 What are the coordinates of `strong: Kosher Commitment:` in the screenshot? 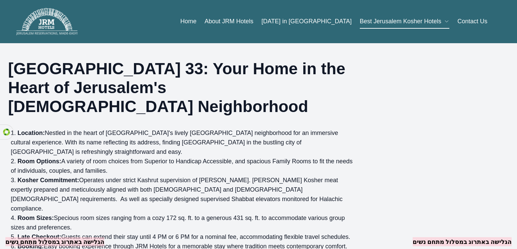 It's located at (48, 180).